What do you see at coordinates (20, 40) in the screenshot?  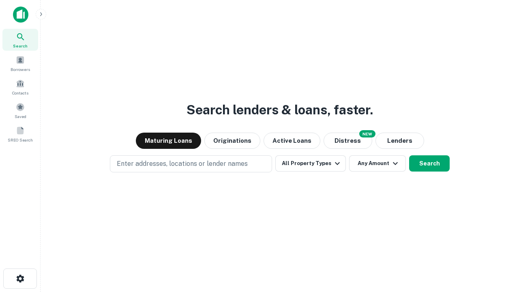 I see `a: Search` at bounding box center [20, 40].